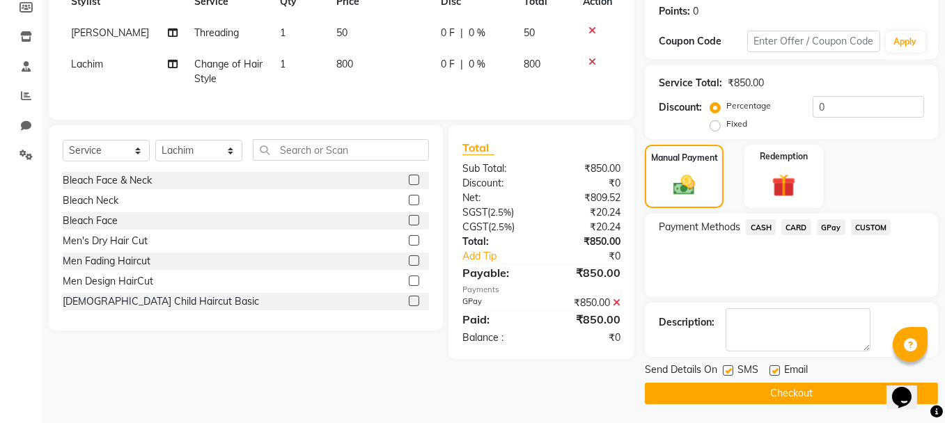 The height and width of the screenshot is (423, 945). What do you see at coordinates (796, 371) in the screenshot?
I see `span: Email` at bounding box center [796, 371].